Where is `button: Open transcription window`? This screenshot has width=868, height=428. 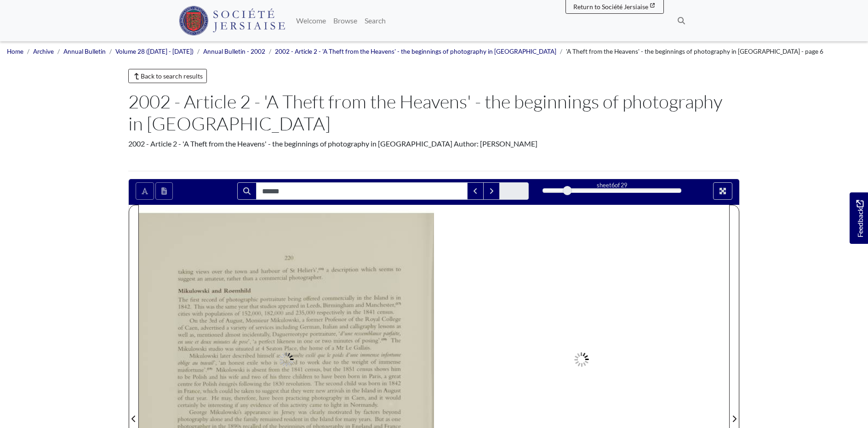
button: Open transcription window is located at coordinates (164, 191).